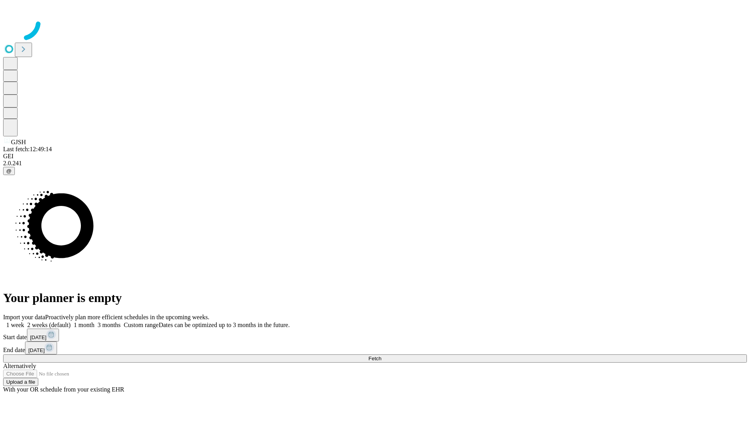 This screenshot has width=750, height=422. Describe the element at coordinates (24, 317) in the screenshot. I see `span: Import your data` at that location.